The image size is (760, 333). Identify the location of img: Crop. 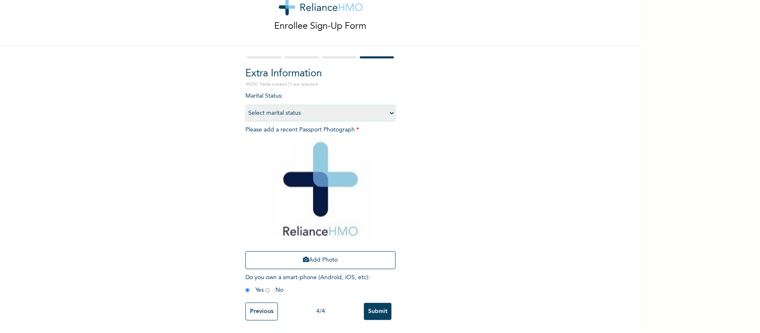
(321, 191).